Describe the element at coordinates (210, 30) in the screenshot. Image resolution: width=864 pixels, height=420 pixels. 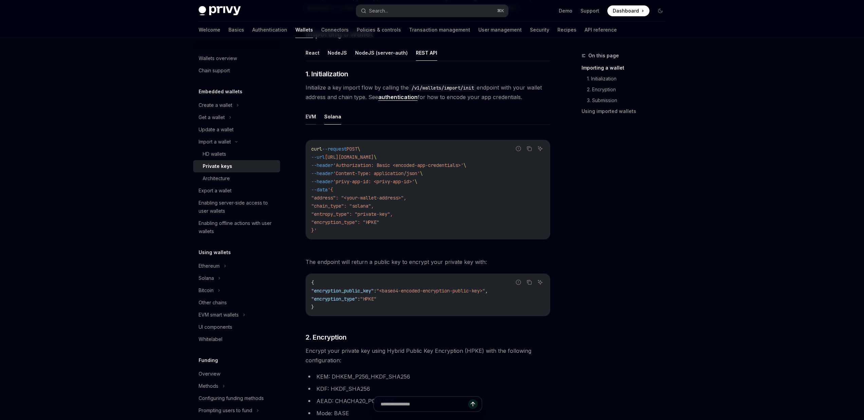
I see `a: Welcome` at that location.